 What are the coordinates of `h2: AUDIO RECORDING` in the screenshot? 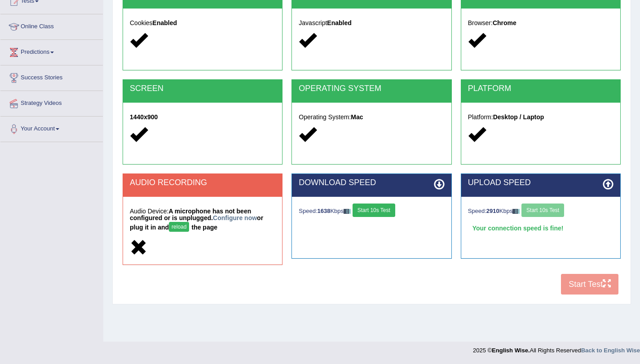 It's located at (202, 183).